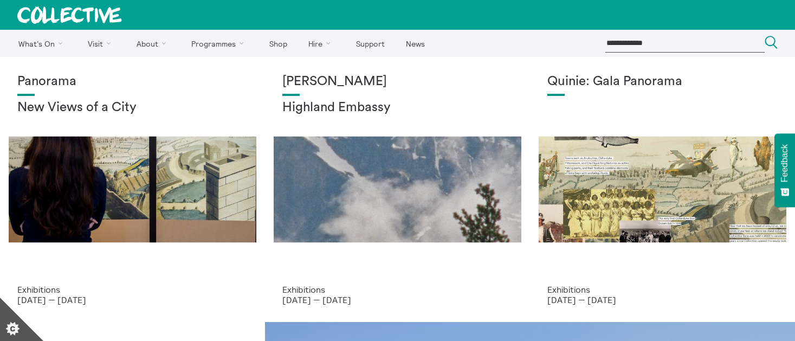 This screenshot has width=795, height=341. I want to click on a: News, so click(415, 43).